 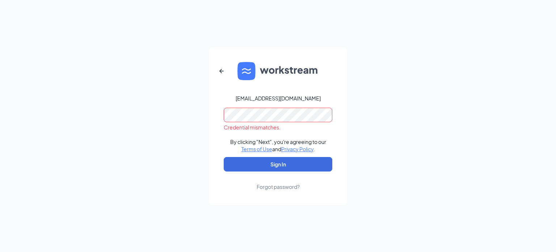 I want to click on button: ArrowLeftNew, so click(x=222, y=71).